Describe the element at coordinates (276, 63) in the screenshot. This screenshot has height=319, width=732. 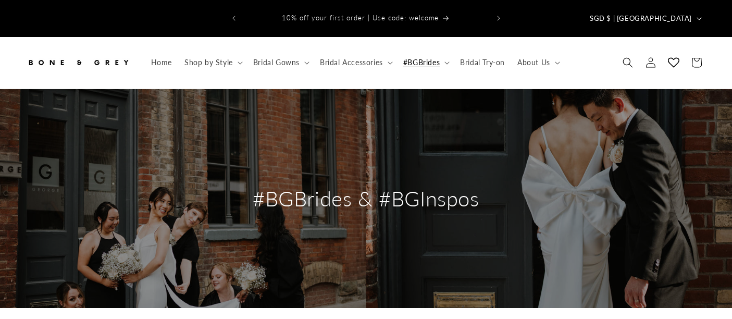
I see `span: Bridal Gowns` at that location.